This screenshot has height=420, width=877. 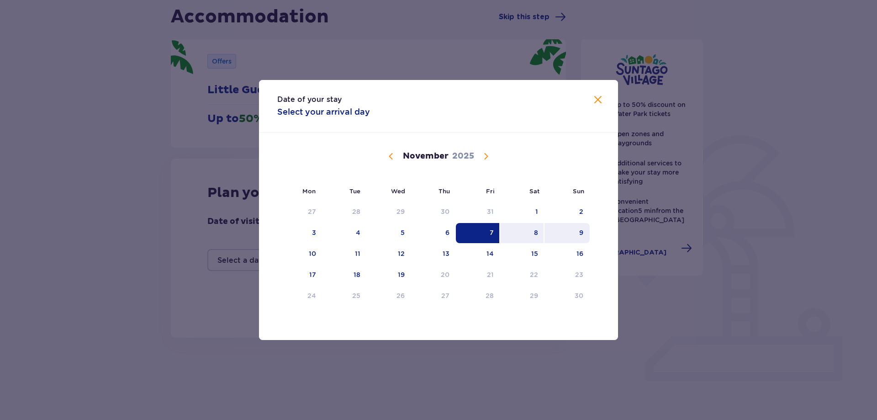 What do you see at coordinates (358, 253) in the screenshot?
I see `div: 11` at bounding box center [358, 253].